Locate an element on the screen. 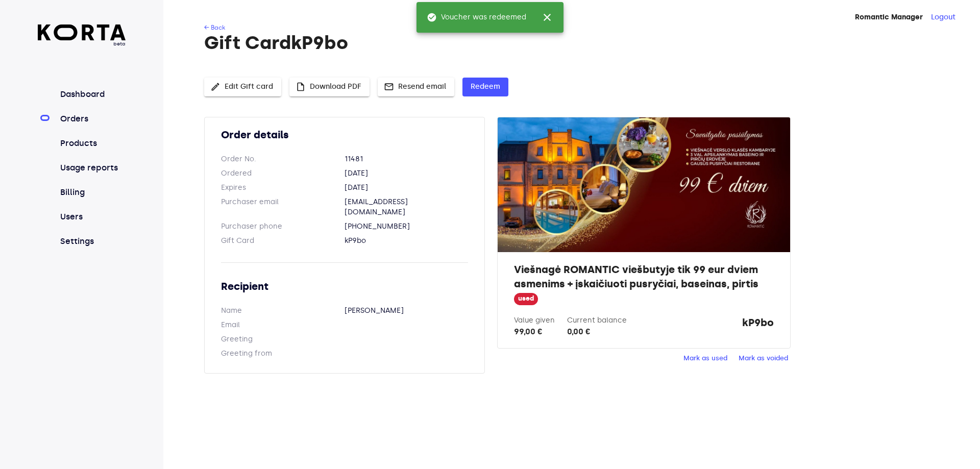 The height and width of the screenshot is (469, 980). label: Current balance is located at coordinates (597, 321).